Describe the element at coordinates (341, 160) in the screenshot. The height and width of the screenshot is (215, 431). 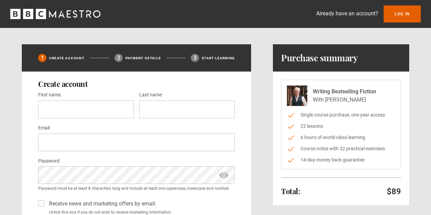
I see `li: 14-day money back guarantee` at that location.